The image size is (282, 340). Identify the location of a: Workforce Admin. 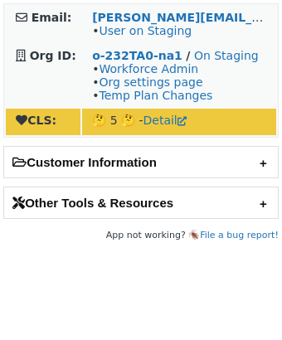
(148, 69).